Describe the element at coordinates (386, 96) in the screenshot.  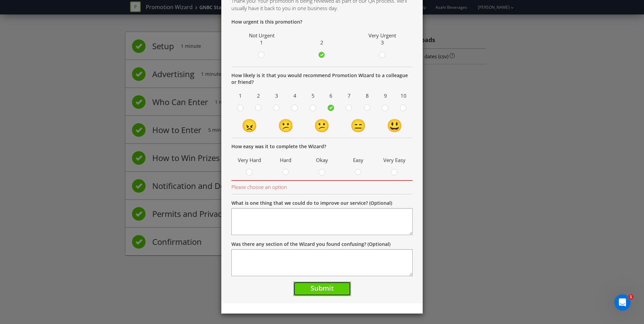
I see `span: 9` at that location.